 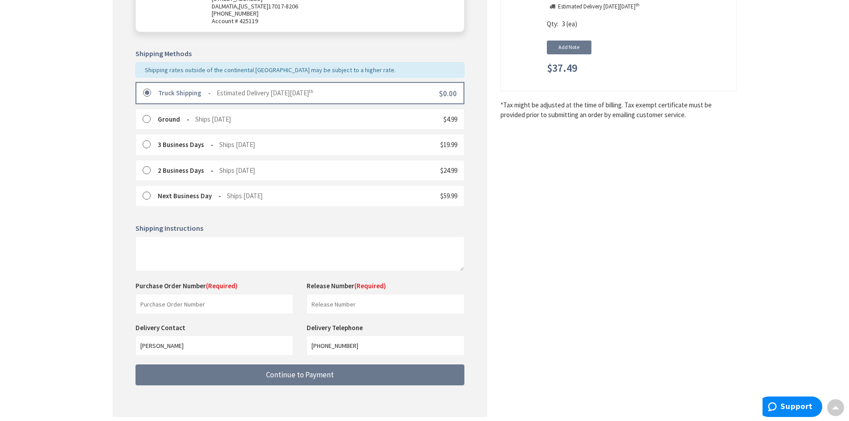 I want to click on strong: 3 Business Days, so click(x=185, y=144).